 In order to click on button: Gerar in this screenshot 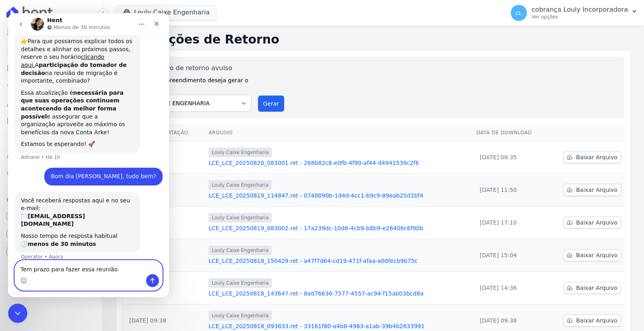, I will do `click(271, 104)`.